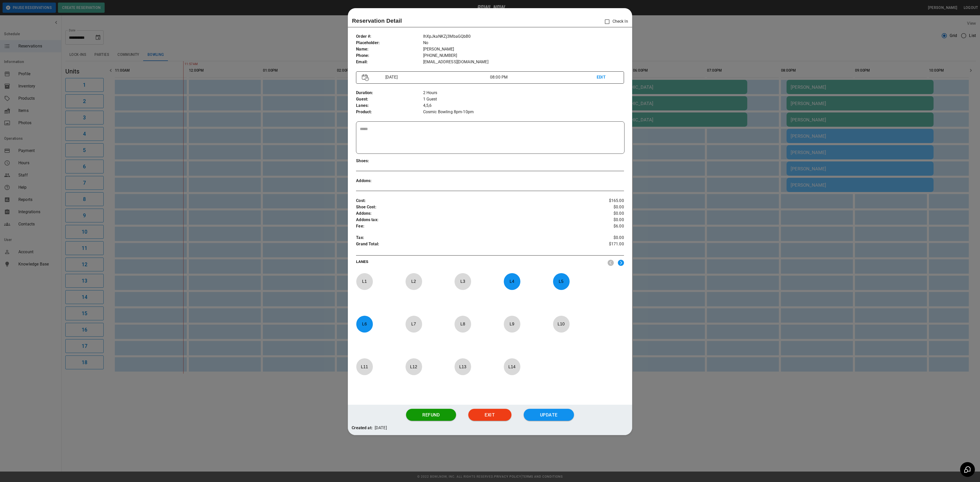 Image resolution: width=980 pixels, height=482 pixels. Describe the element at coordinates (431, 415) in the screenshot. I see `button: Refund` at that location.